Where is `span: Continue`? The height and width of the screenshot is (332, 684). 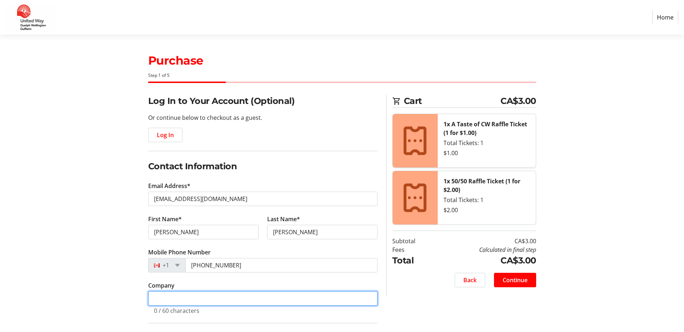 span: Continue is located at coordinates (515, 280).